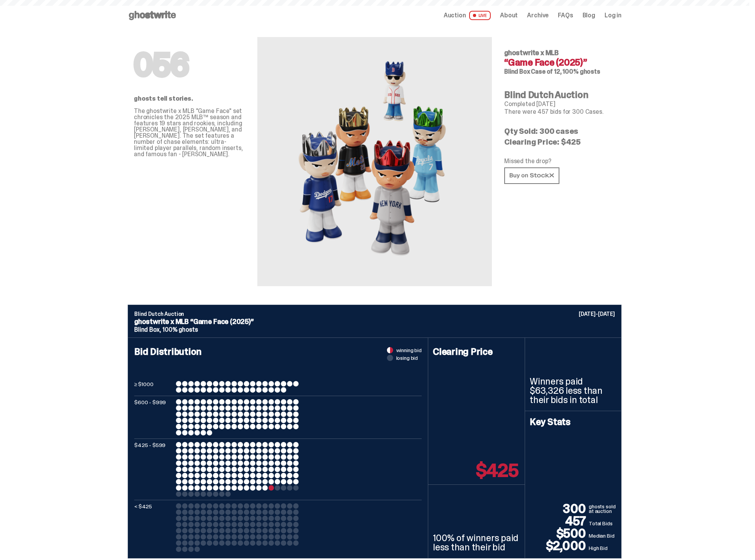  Describe the element at coordinates (477, 352) in the screenshot. I see `h4: Clearing Price` at that location.